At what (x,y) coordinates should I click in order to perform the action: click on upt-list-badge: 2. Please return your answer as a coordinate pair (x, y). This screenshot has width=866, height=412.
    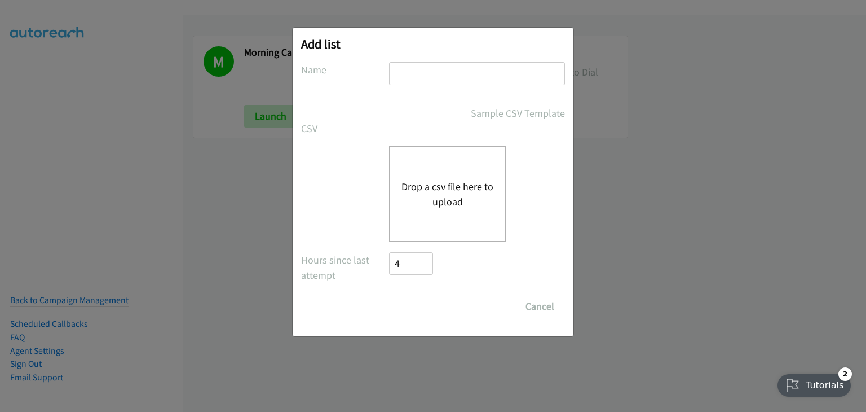
    Looking at the image, I should click on (74, 11).